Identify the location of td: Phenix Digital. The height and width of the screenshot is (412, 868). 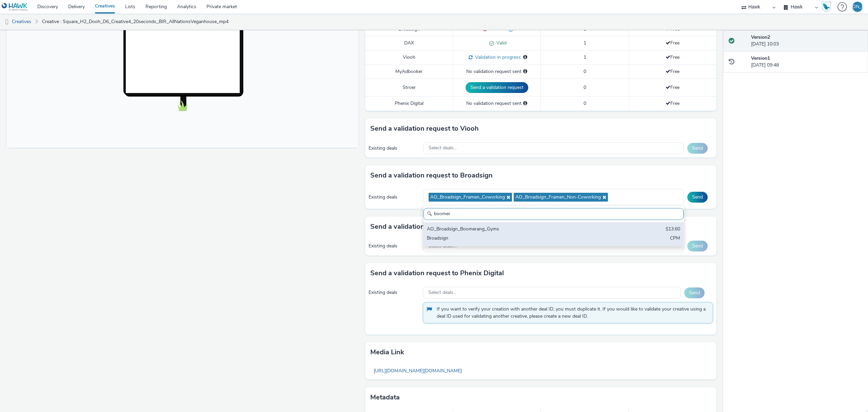
(409, 103).